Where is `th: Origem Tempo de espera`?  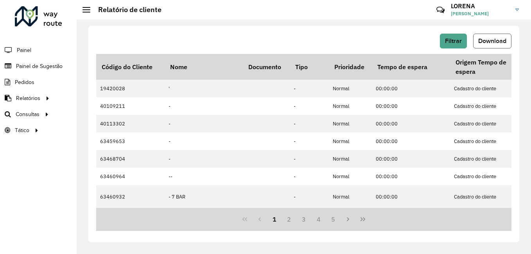
th: Origem Tempo de espera is located at coordinates (489, 67).